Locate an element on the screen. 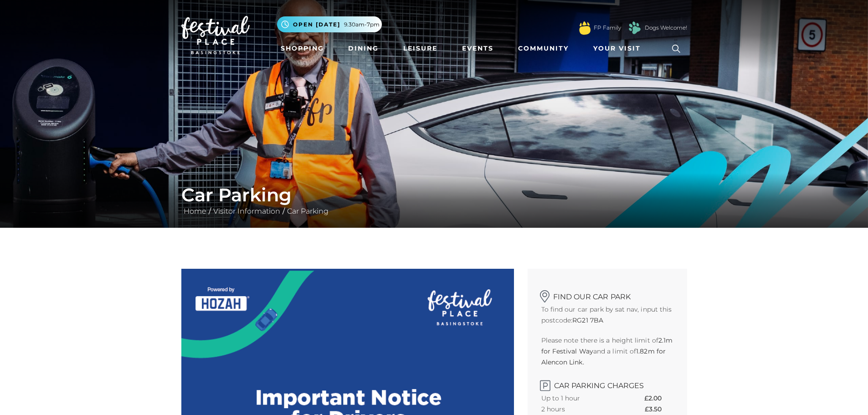 The height and width of the screenshot is (415, 868). strong: RG21 7BA is located at coordinates (588, 320).